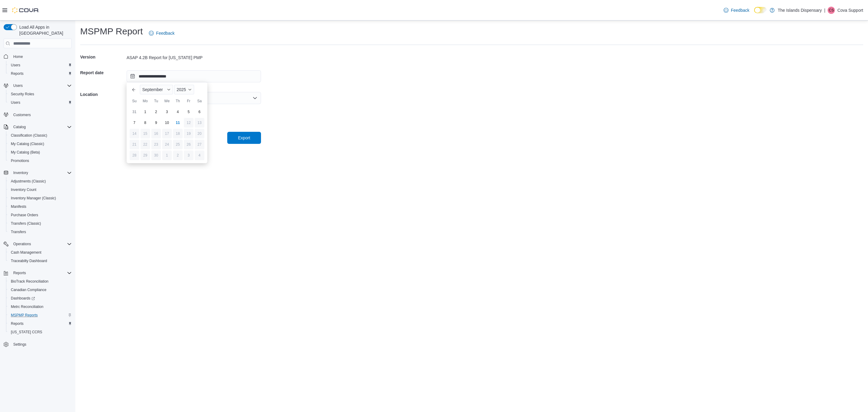  What do you see at coordinates (40, 190) in the screenshot?
I see `span: Inventory Count` at bounding box center [40, 190].